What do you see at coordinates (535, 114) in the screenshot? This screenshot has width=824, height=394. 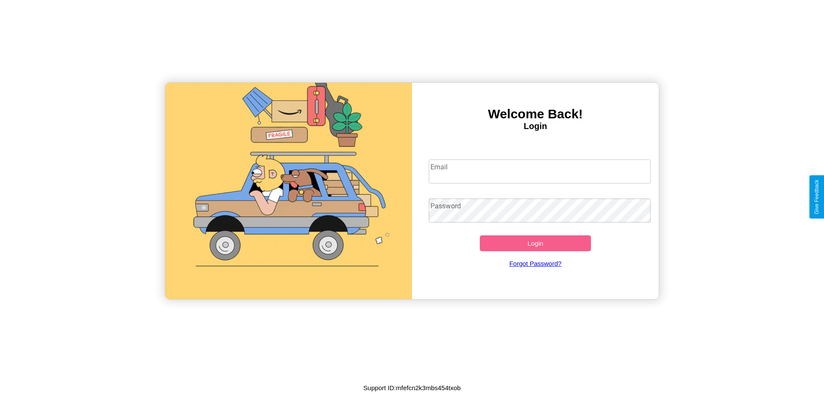 I see `h3: Welcome Back!` at bounding box center [535, 114].